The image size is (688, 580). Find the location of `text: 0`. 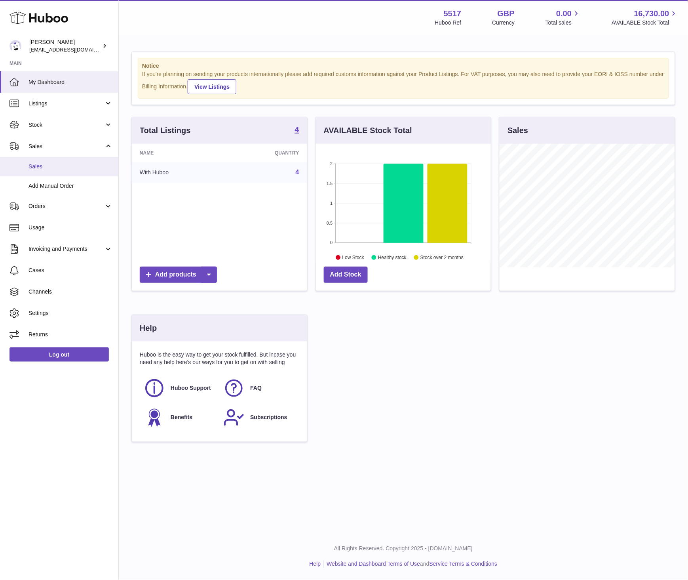

text: 0 is located at coordinates (331, 243).